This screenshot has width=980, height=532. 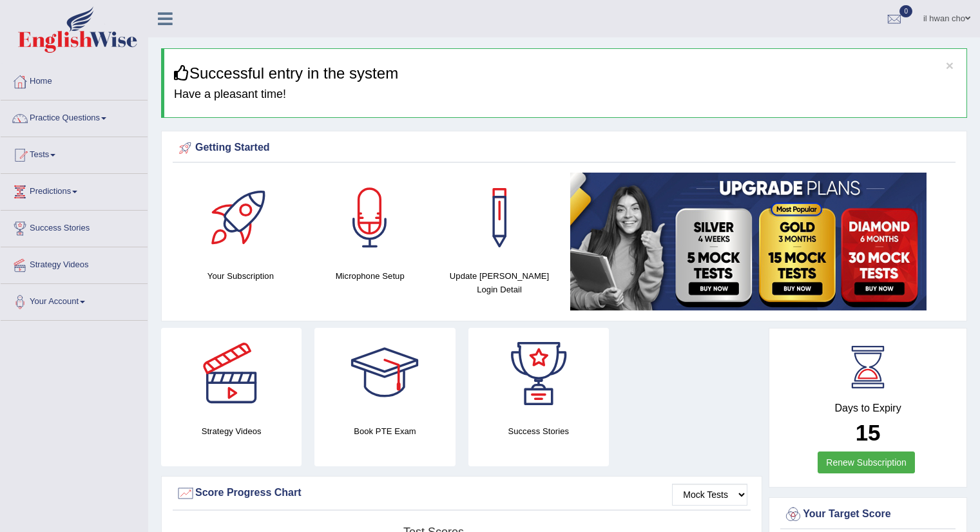 What do you see at coordinates (240, 275) in the screenshot?
I see `h4: Your Subscription` at bounding box center [240, 275].